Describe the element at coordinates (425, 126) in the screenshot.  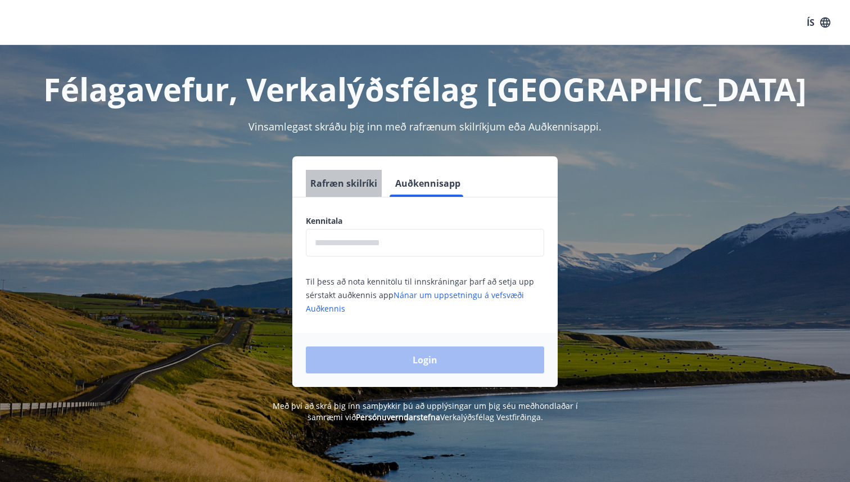
I see `span: Vinsamlegast skráðu þig inn með rafrænum skilríkjum eða Auðkennisappi.` at that location.